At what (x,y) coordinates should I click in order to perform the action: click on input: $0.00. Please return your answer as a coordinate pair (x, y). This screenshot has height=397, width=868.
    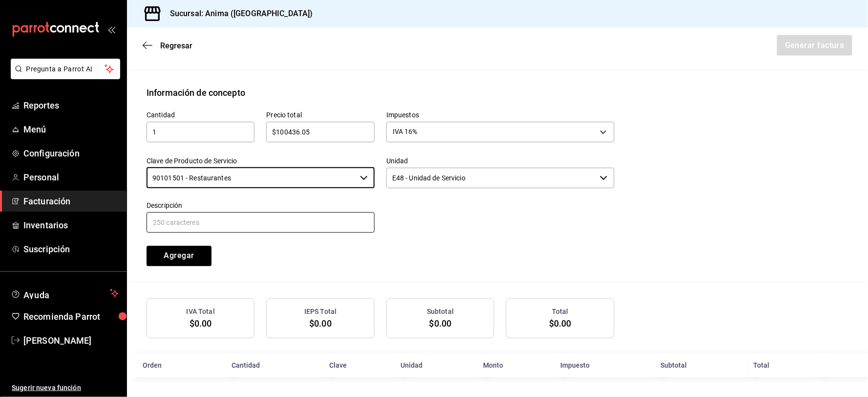
    Looking at the image, I should click on (320, 132).